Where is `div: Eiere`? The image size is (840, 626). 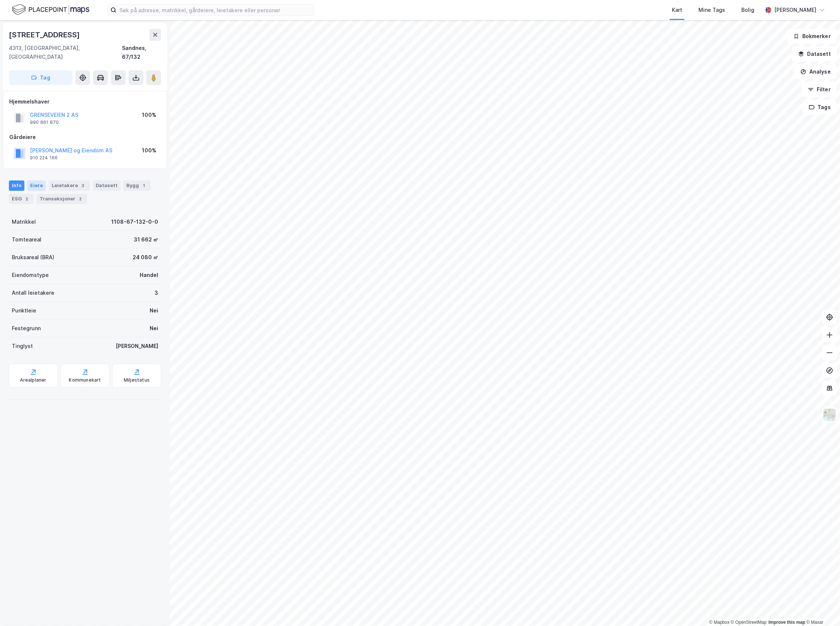
div: Eiere is located at coordinates (37, 185).